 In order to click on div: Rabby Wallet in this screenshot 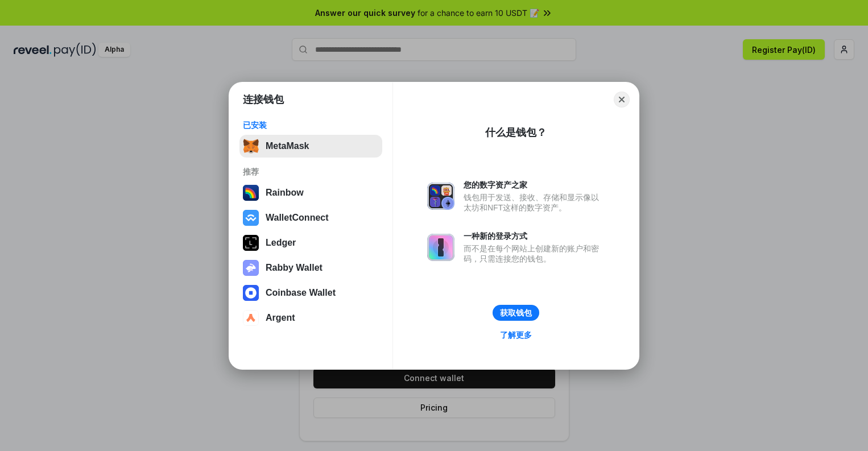, I will do `click(294, 267)`.